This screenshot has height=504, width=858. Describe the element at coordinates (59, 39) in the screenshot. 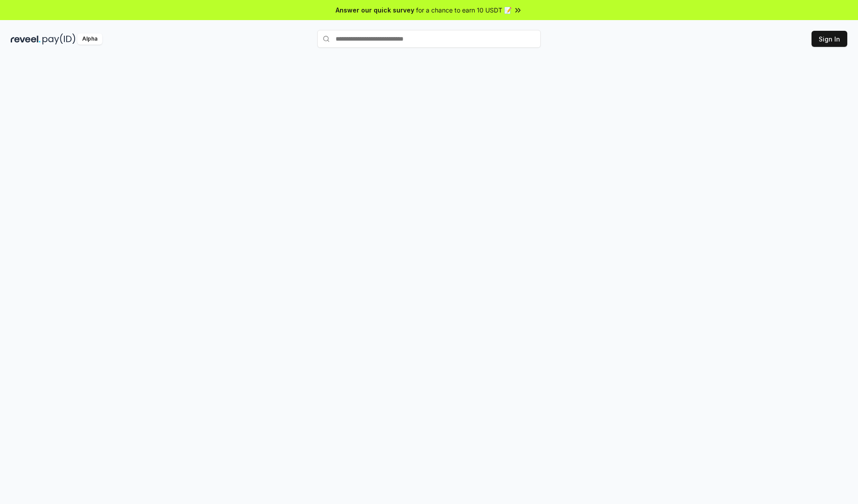

I see `img: pay_id` at that location.